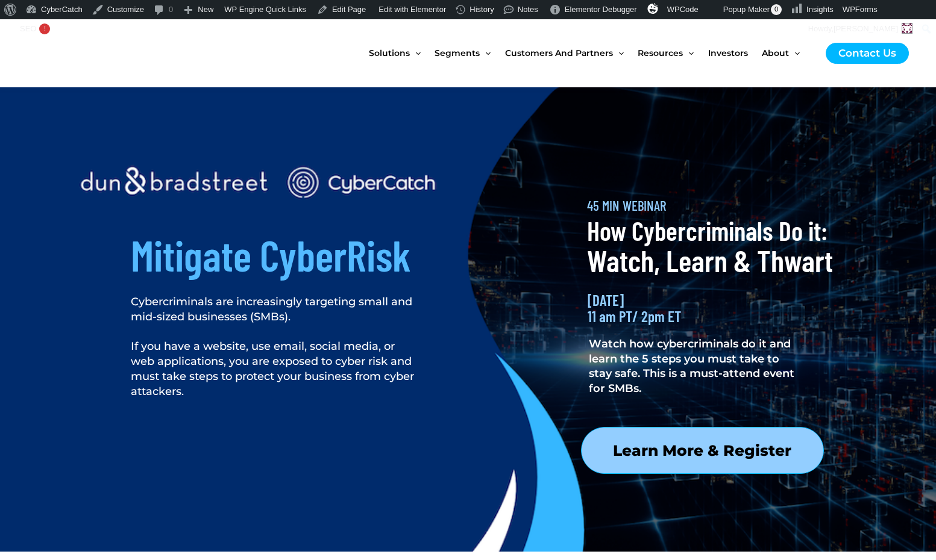  I want to click on a: Contact Us, so click(867, 53).